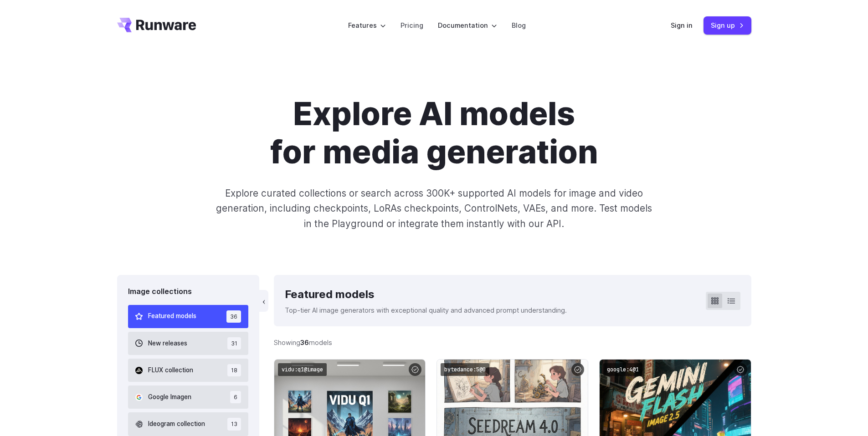  What do you see at coordinates (170, 397) in the screenshot?
I see `span: Google Imagen` at bounding box center [170, 397].